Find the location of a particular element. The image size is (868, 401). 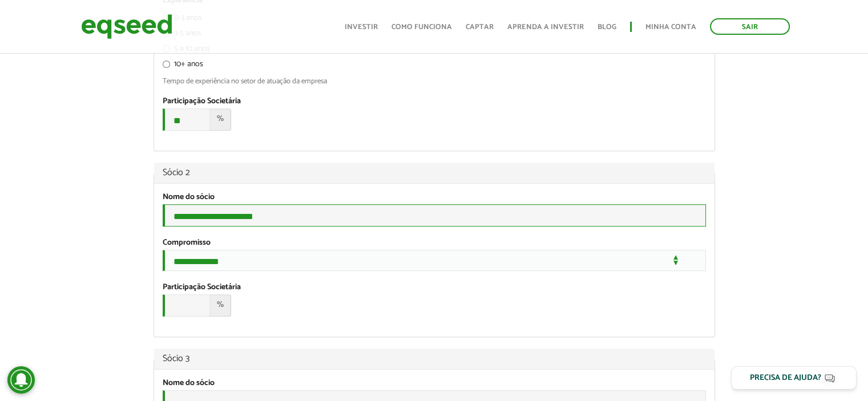

input: 10+ anos is located at coordinates (166, 64).